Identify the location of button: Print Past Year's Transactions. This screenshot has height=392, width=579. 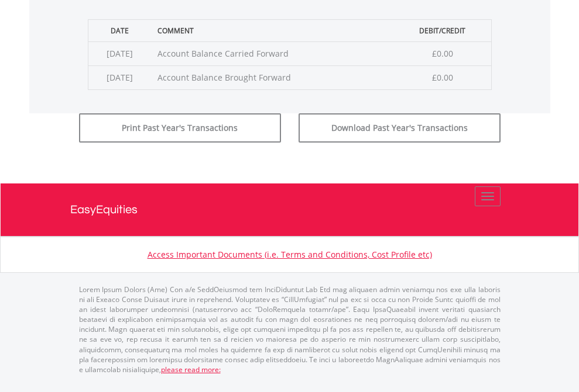
(179, 128).